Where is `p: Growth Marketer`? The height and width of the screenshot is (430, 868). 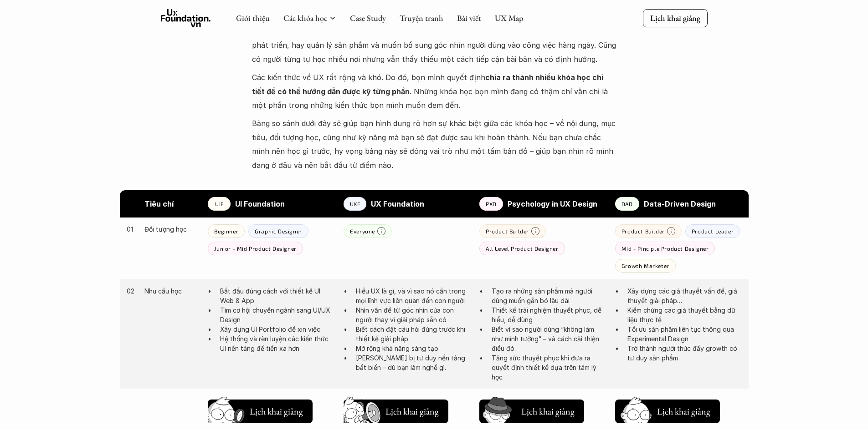 p: Growth Marketer is located at coordinates (645, 266).